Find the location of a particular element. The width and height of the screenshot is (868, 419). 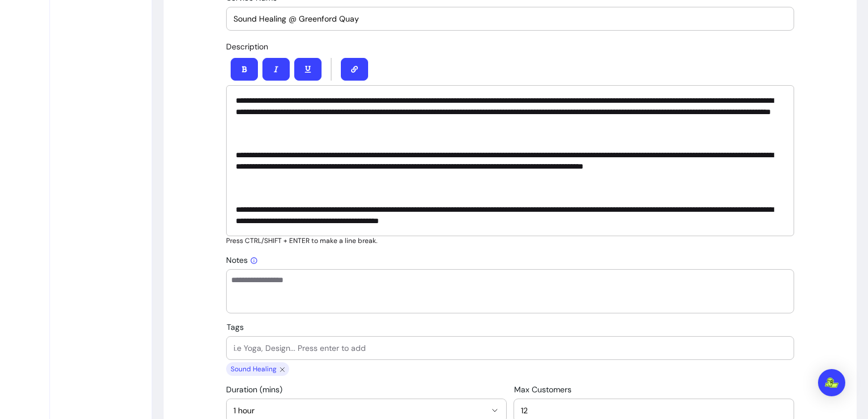

span: Notes is located at coordinates (242, 260).